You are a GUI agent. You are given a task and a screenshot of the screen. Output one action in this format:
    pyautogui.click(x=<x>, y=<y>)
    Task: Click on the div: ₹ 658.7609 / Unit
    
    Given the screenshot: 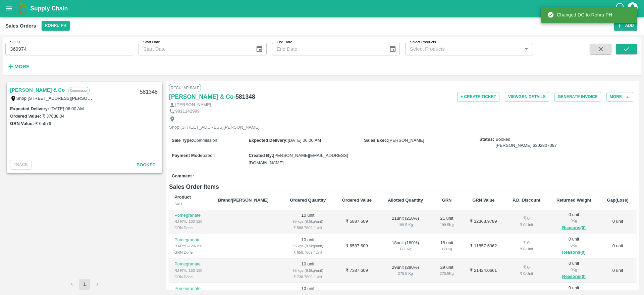 What is the action you would take?
    pyautogui.click(x=308, y=252)
    